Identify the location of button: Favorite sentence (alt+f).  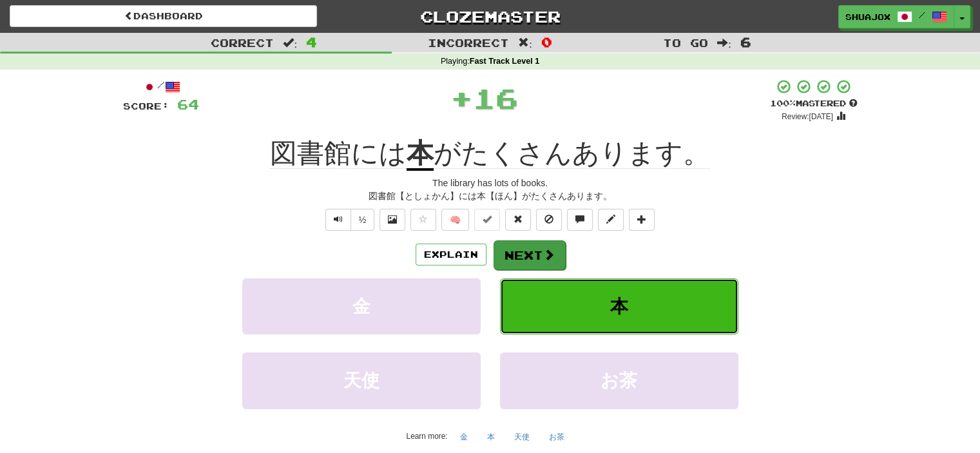
(423, 220).